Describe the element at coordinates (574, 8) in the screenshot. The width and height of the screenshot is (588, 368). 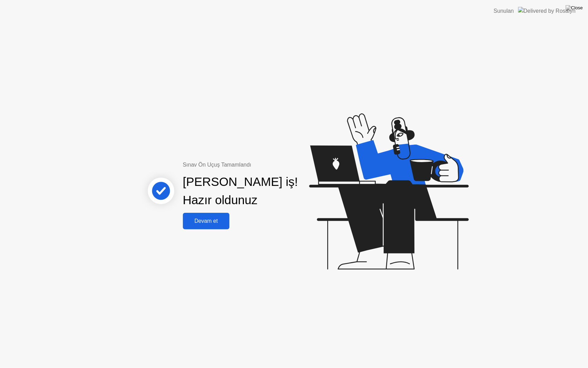
I see `img: Close` at that location.